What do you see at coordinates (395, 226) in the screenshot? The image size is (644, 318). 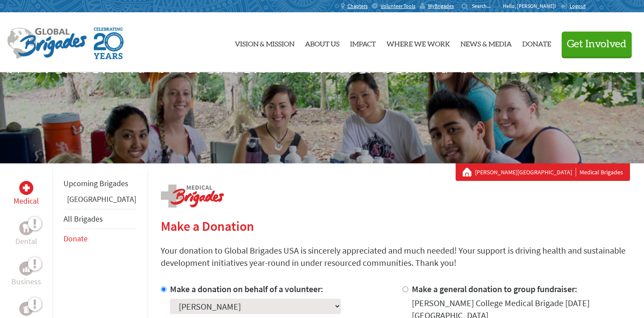 I see `h2: Make a Donation` at bounding box center [395, 226].